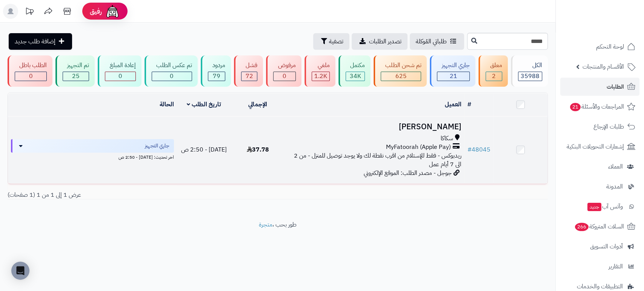  I want to click on span: أدوات التسويق, so click(606, 247).